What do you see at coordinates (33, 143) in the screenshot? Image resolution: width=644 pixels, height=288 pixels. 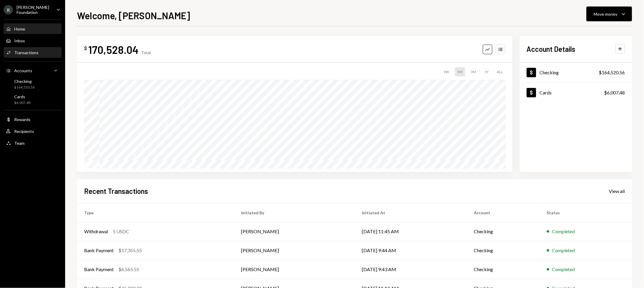 I see `a: Team` at bounding box center [33, 143].